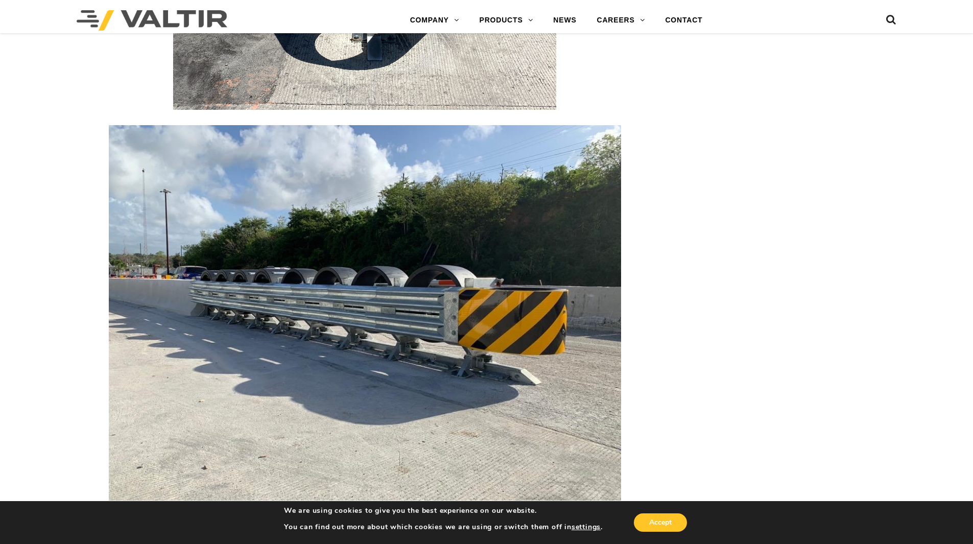 The height and width of the screenshot is (544, 973). What do you see at coordinates (443, 511) in the screenshot?
I see `p: We are using cookies to give you the best experience on our website.` at bounding box center [443, 511].